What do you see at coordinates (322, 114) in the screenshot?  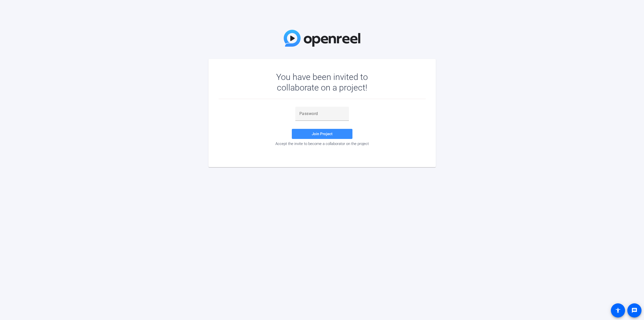 I see `input: Password` at bounding box center [322, 114].